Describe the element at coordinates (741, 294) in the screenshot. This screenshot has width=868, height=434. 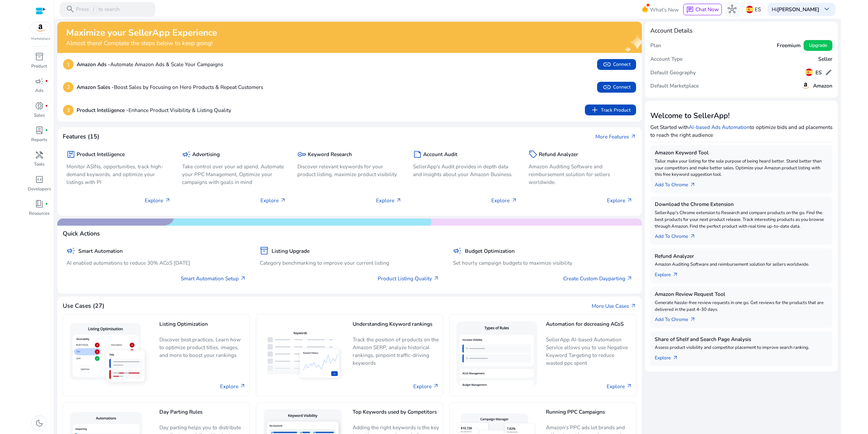
I see `h5: Amazon Review Request Tool` at that location.